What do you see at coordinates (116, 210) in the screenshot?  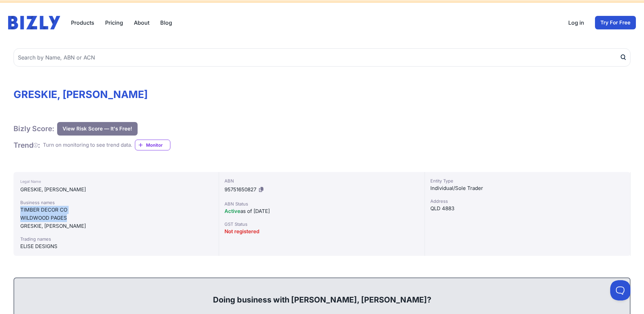 I see `div: TIMBER DECOR CO` at bounding box center [116, 210].